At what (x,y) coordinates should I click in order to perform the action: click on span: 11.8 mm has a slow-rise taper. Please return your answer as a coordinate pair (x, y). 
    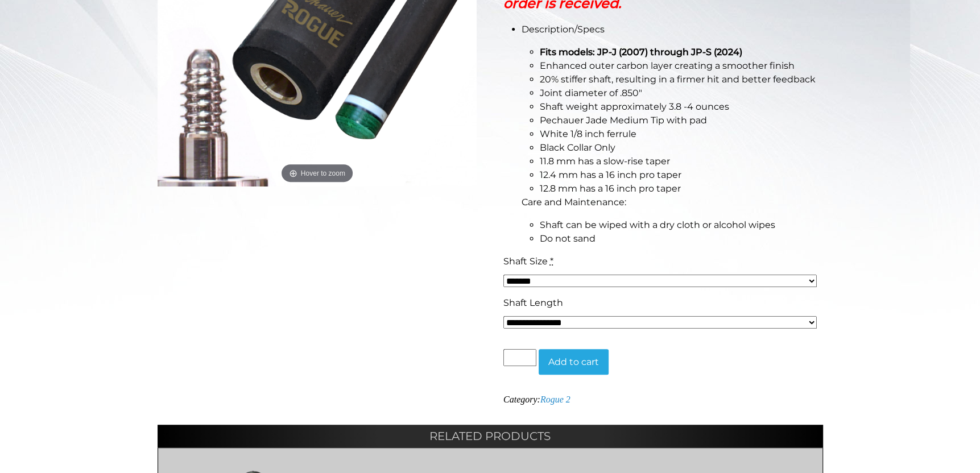
    Looking at the image, I should click on (605, 161).